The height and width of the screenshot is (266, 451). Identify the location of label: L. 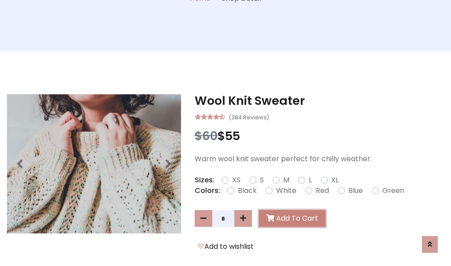
(310, 180).